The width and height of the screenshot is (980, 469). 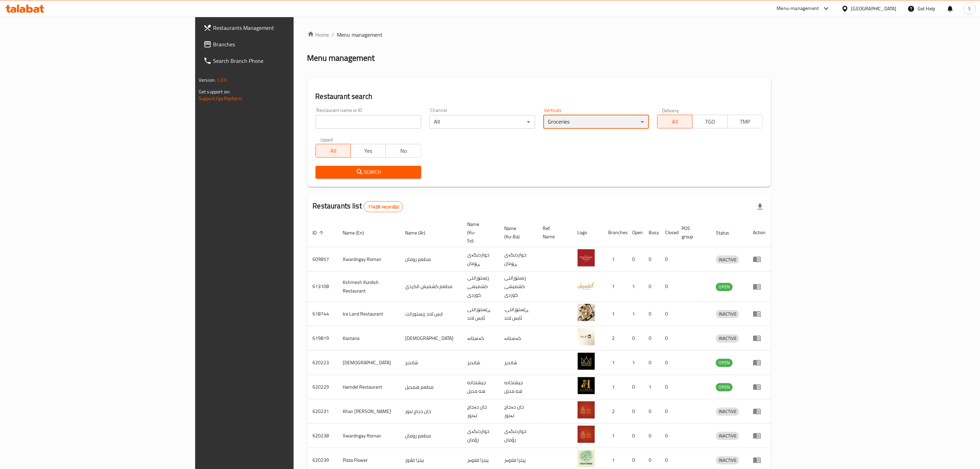 What do you see at coordinates (586, 337) in the screenshot?
I see `img: Kastana` at bounding box center [586, 337].